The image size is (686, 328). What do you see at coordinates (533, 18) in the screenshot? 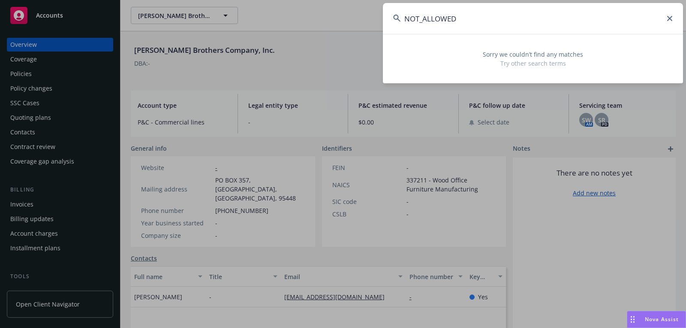
I see `input: Search...` at bounding box center [533, 18].